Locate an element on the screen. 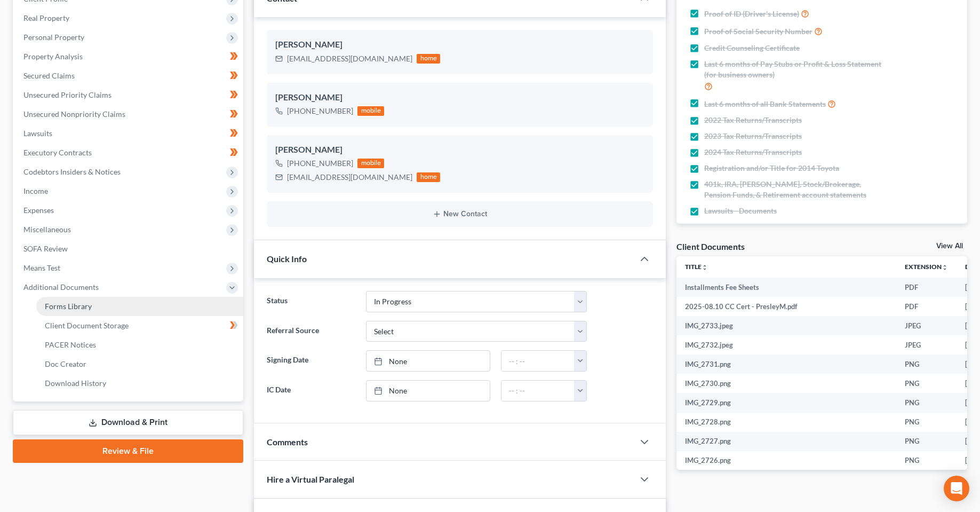  span: 2023 Tax Returns/Transcripts is located at coordinates (753, 136).